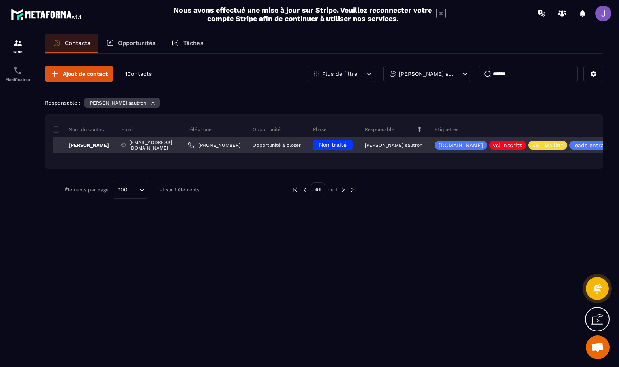  Describe the element at coordinates (508, 145) in the screenshot. I see `p: vsl inscrits` at that location.